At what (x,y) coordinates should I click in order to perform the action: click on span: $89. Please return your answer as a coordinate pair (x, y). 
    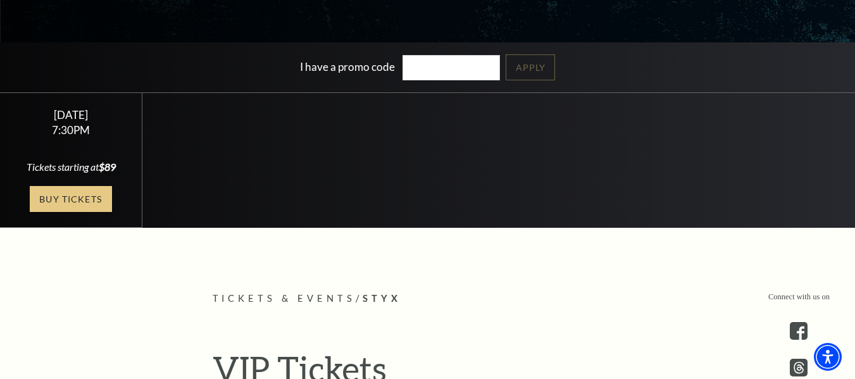
    Looking at the image, I should click on (107, 166).